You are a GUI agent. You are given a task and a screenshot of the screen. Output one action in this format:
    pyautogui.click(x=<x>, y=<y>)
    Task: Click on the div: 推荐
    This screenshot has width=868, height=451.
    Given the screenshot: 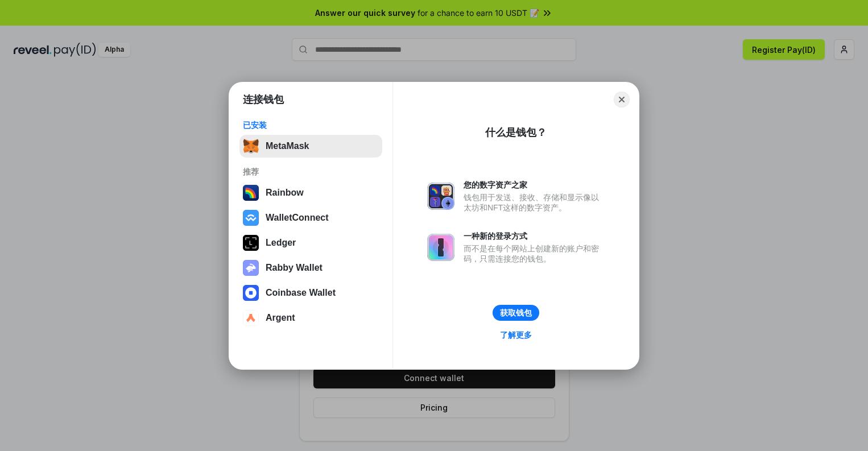 What is the action you would take?
    pyautogui.click(x=311, y=172)
    